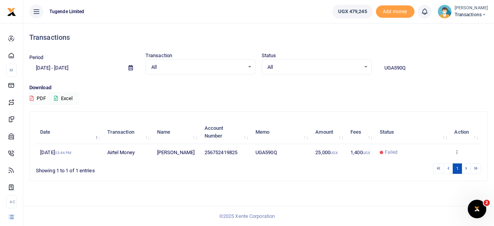 The width and height of the screenshot is (494, 226). Describe the element at coordinates (11, 70) in the screenshot. I see `li: M` at that location.